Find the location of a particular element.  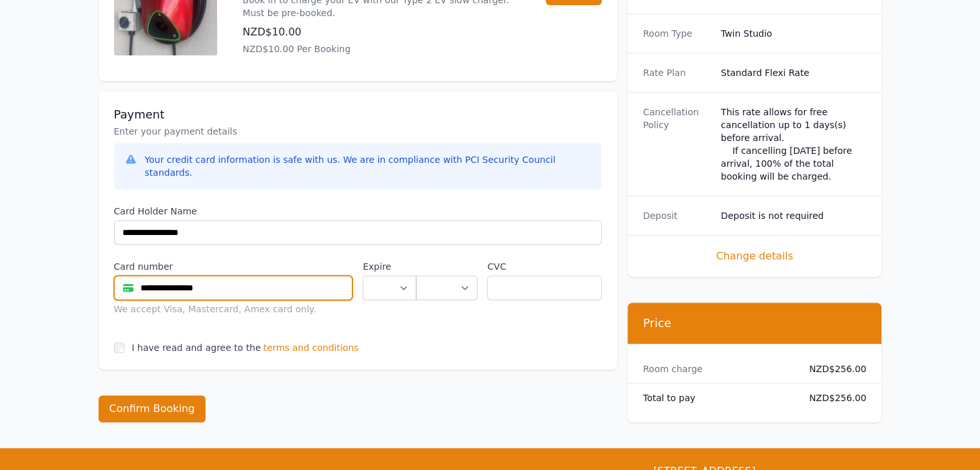

label: I have read and agree to the is located at coordinates (196, 348).